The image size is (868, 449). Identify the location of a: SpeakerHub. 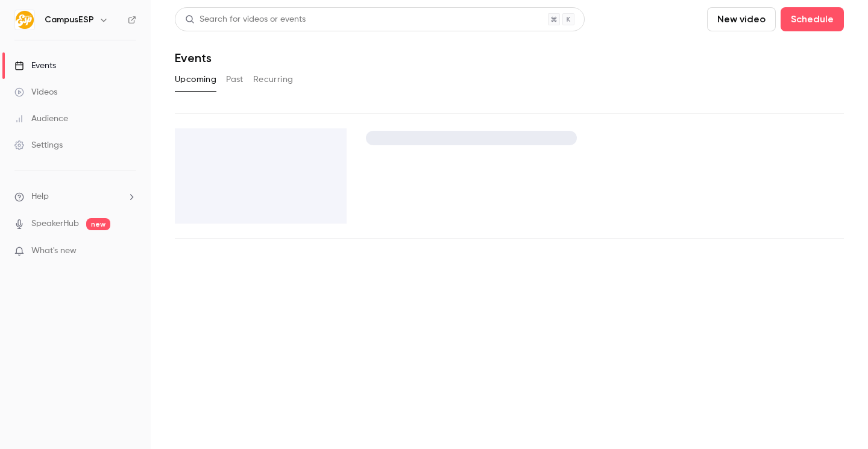
(55, 224).